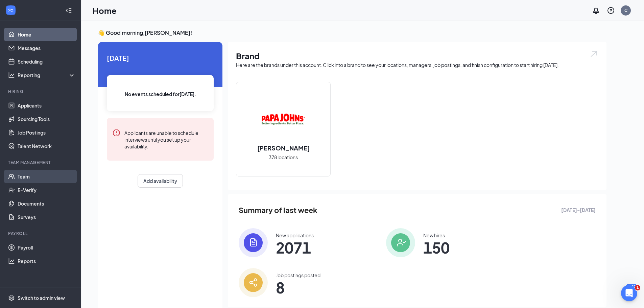 The width and height of the screenshot is (644, 308). Describe the element at coordinates (436, 236) in the screenshot. I see `div: New hires` at that location.